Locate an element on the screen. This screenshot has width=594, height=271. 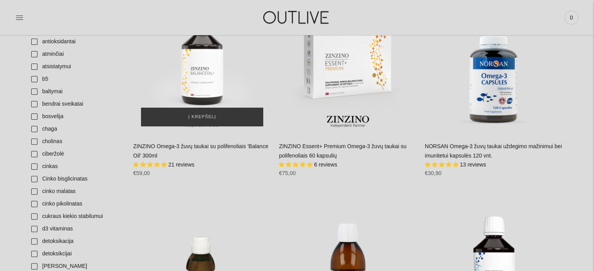
a: ciberžolė is located at coordinates (76, 154).